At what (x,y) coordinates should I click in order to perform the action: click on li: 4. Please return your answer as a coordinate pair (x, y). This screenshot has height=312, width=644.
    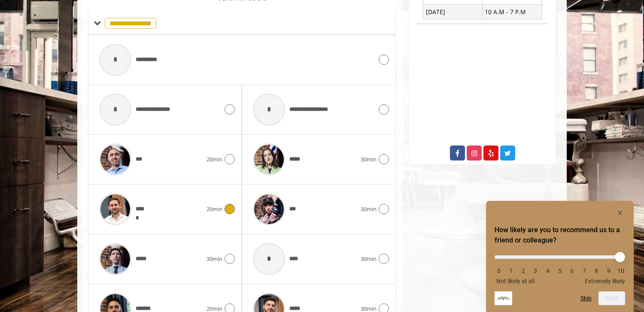
    Looking at the image, I should click on (548, 271).